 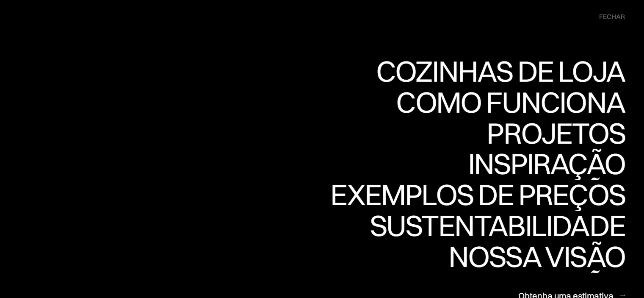 I want to click on a: Exemplos de preçosExemplos de preços, so click(x=478, y=195).